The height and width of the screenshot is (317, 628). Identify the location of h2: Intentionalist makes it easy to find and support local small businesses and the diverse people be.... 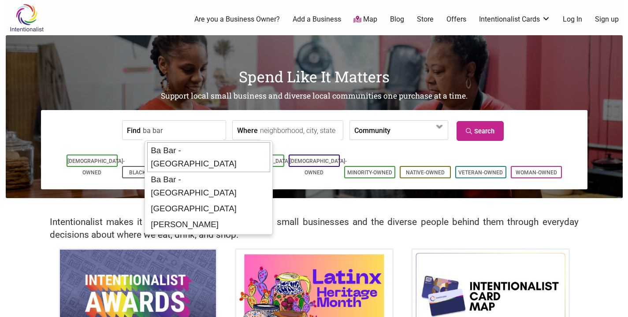
(314, 229).